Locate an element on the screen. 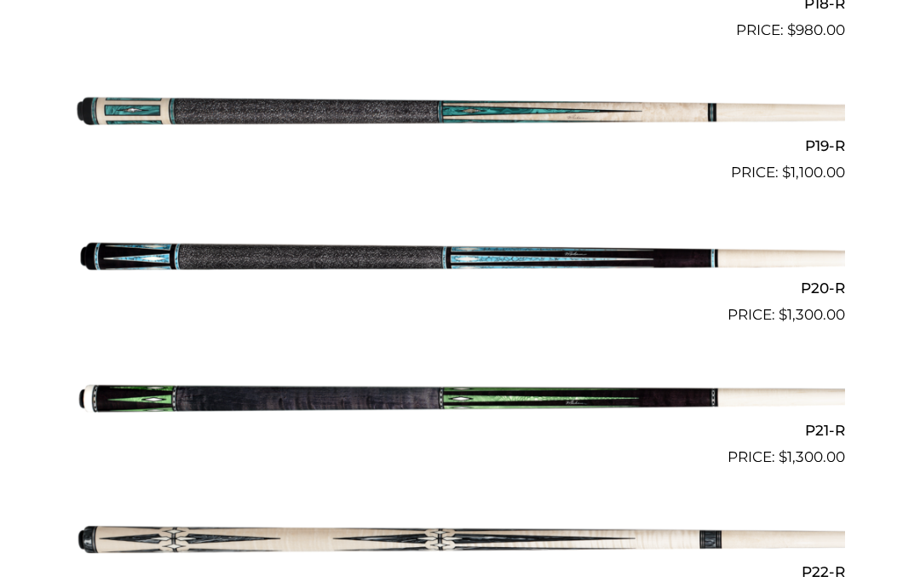 The height and width of the screenshot is (588, 920). a: P19-R $1,100.00 is located at coordinates (460, 116).